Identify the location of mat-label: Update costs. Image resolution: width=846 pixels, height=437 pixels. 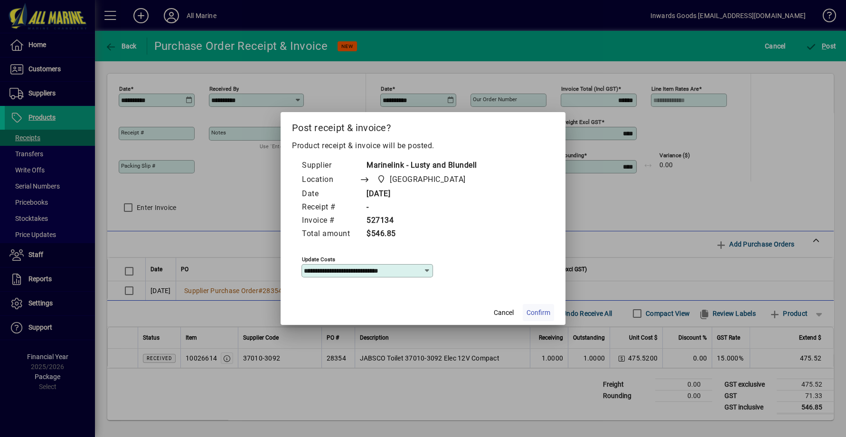
(319, 259).